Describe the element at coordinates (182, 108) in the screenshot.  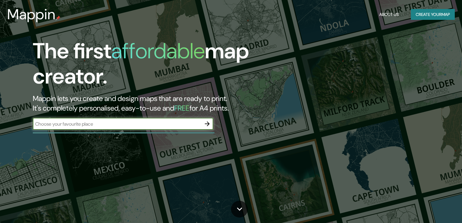
I see `h5: FREE` at that location.